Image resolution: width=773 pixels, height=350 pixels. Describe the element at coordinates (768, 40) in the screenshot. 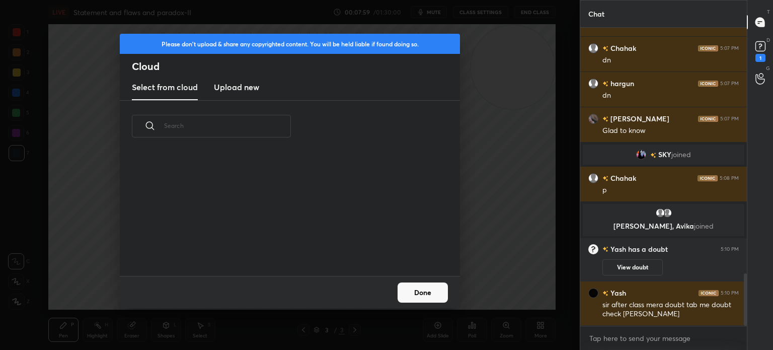

I see `p: D` at that location.